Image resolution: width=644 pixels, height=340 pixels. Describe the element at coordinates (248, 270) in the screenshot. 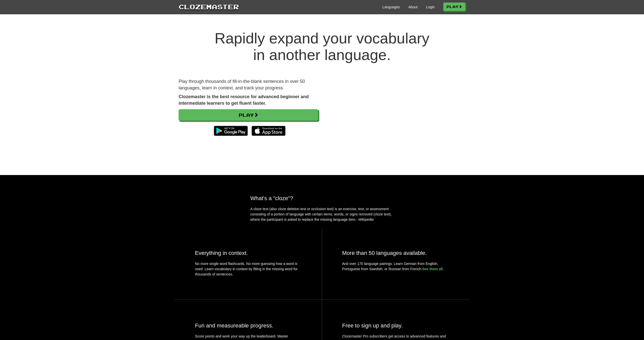

I see `p: No more single word flashcards. No more guessing how a word is used. Learn vocabulary in context ...` at that location.